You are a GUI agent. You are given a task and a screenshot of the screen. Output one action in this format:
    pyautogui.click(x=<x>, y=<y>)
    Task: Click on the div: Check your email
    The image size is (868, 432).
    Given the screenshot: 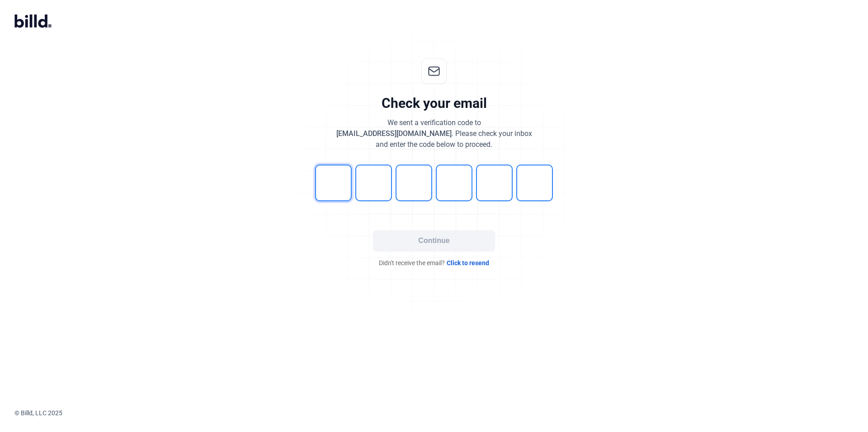 What is the action you would take?
    pyautogui.click(x=434, y=104)
    